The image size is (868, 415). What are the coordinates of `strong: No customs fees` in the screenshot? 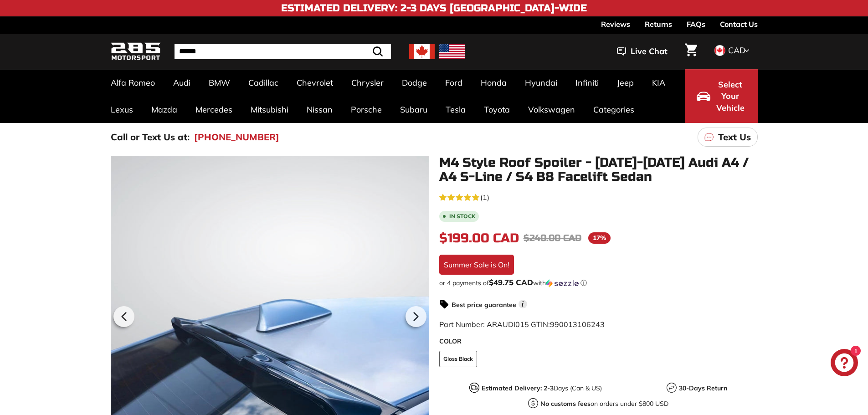 It's located at (566, 404).